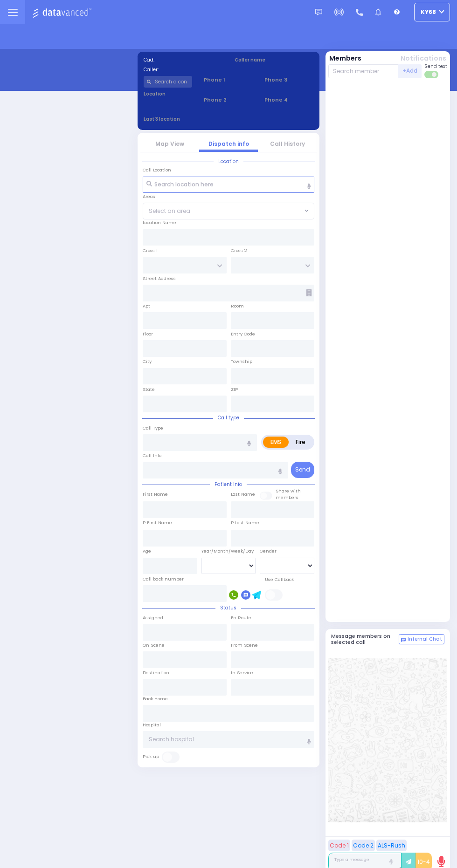 The image size is (457, 868). Describe the element at coordinates (289, 80) in the screenshot. I see `span: Phone 3` at that location.